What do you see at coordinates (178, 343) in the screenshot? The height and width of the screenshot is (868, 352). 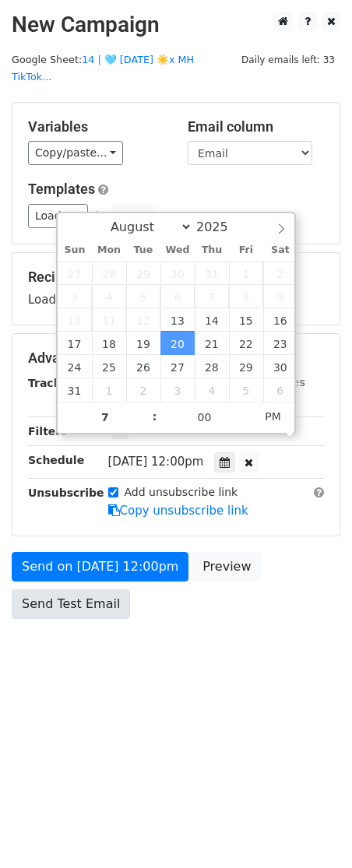 I see `span: August 20, 2025` at bounding box center [178, 343].